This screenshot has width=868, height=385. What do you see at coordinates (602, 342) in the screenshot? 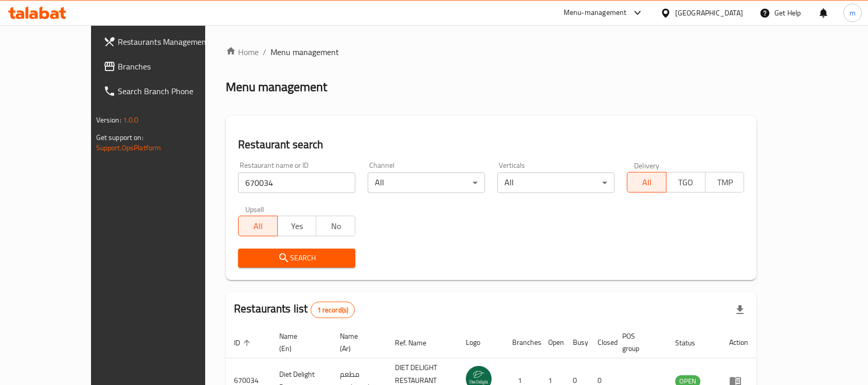
I see `th: Closed` at bounding box center [602, 342].